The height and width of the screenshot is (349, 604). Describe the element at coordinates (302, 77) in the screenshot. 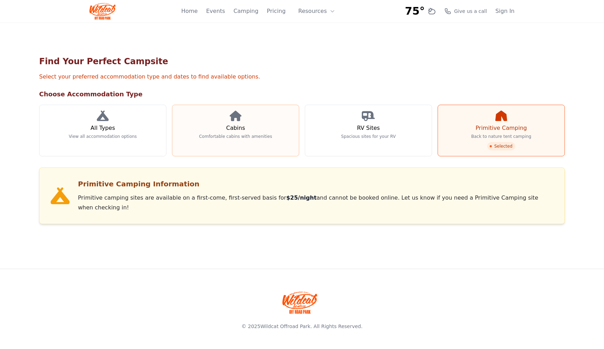

I see `p: Select your preferred accommodation type and dates to find available options.` at that location.